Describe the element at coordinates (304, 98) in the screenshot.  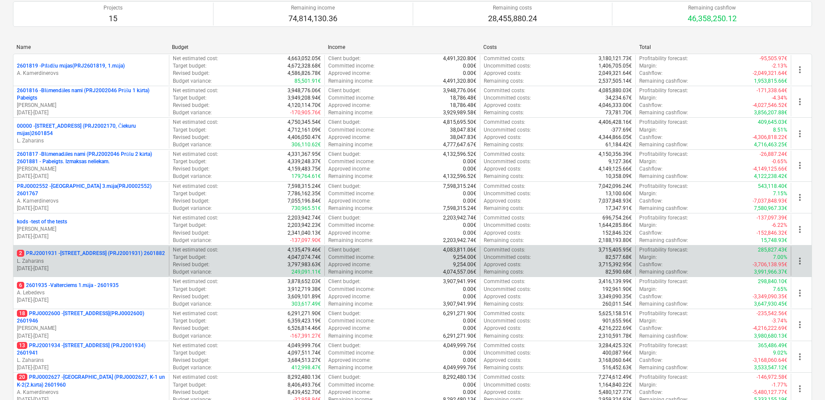
I see `p: 3,949,208.94€` at that location.